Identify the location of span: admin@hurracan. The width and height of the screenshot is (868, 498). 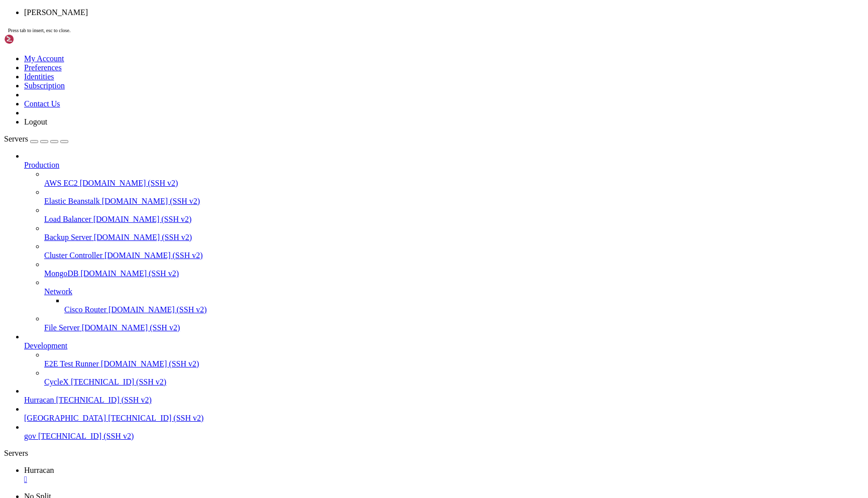
(29, 50).